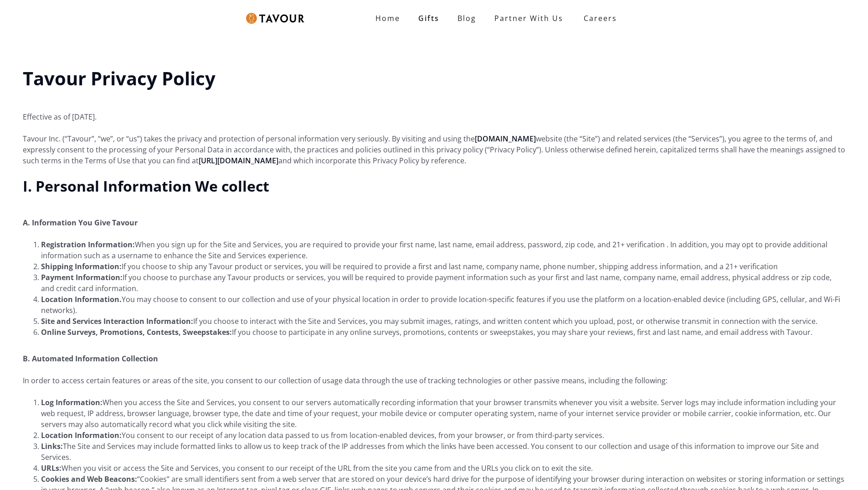  I want to click on p: In order to access certain features or areas of the site, you consent to our collection of usage ..., so click(434, 380).